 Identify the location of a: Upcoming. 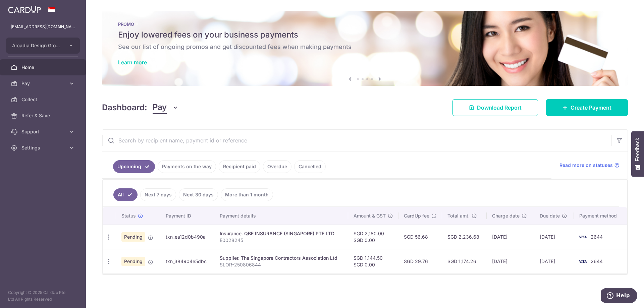
(134, 167).